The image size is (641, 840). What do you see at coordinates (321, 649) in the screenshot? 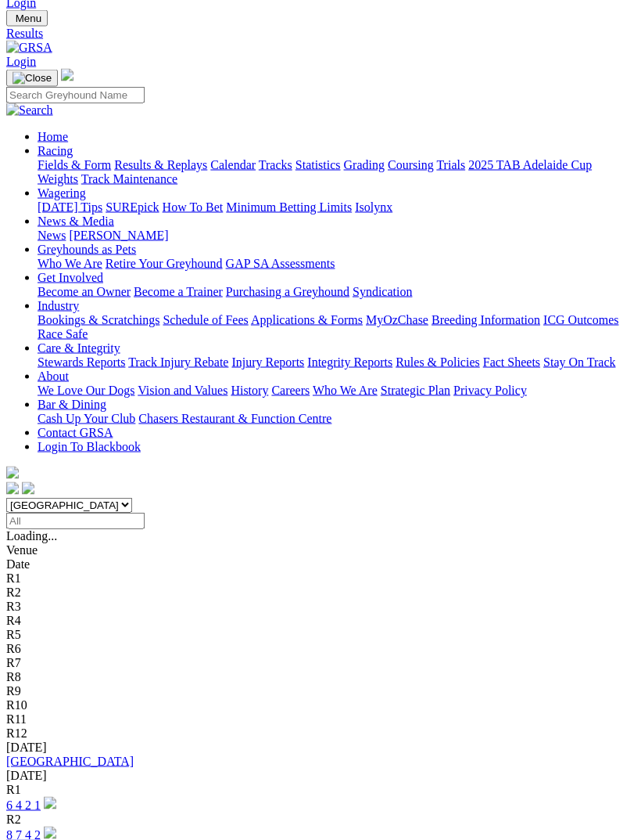
I see `div: R6` at bounding box center [321, 649].